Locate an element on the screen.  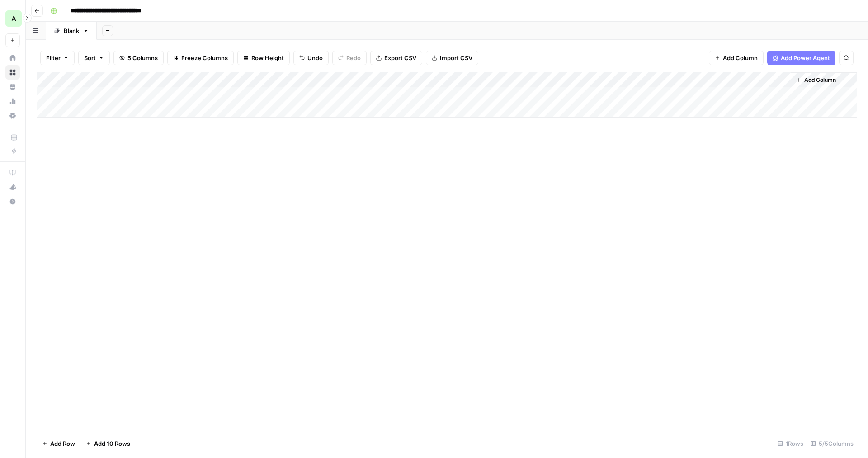
div: 5/5 Columns is located at coordinates (831, 444).